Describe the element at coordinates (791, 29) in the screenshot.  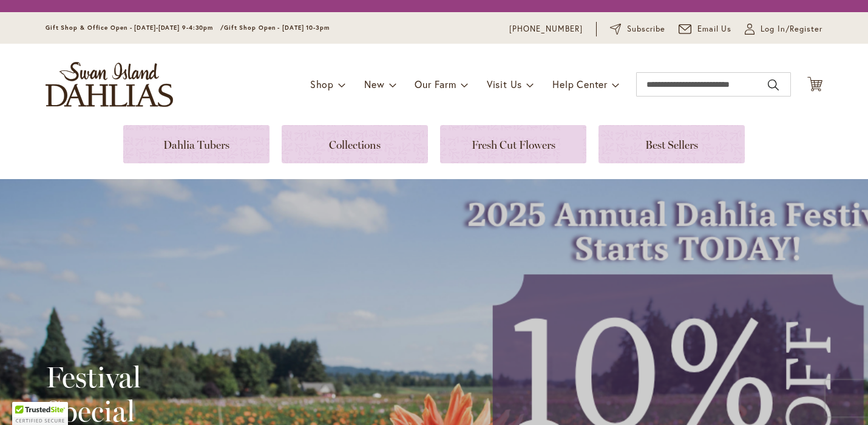
I see `span: Log In/Register` at that location.